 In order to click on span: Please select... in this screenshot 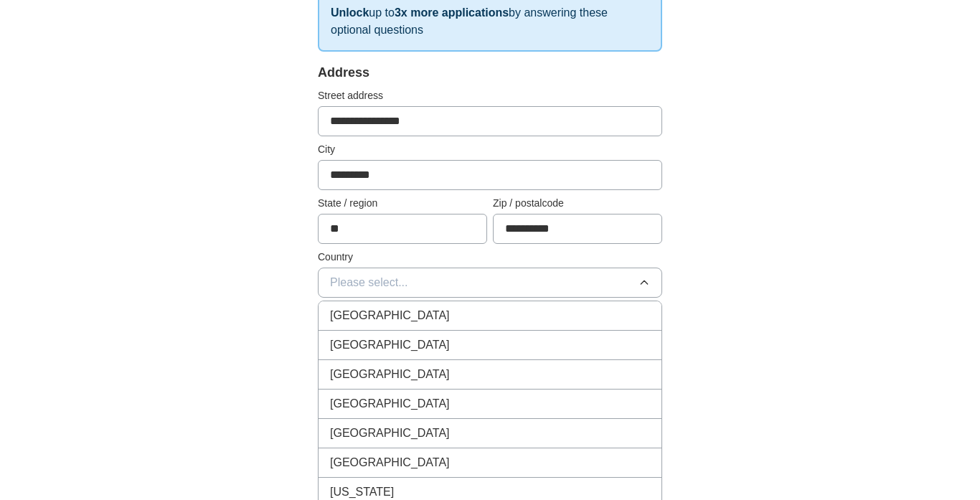, I will do `click(368, 283)`.